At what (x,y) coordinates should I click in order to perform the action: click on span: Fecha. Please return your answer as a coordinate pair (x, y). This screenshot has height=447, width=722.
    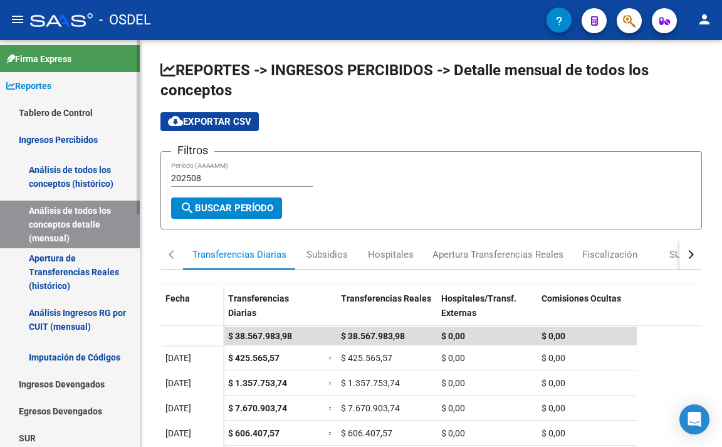
    Looking at the image, I should click on (177, 299).